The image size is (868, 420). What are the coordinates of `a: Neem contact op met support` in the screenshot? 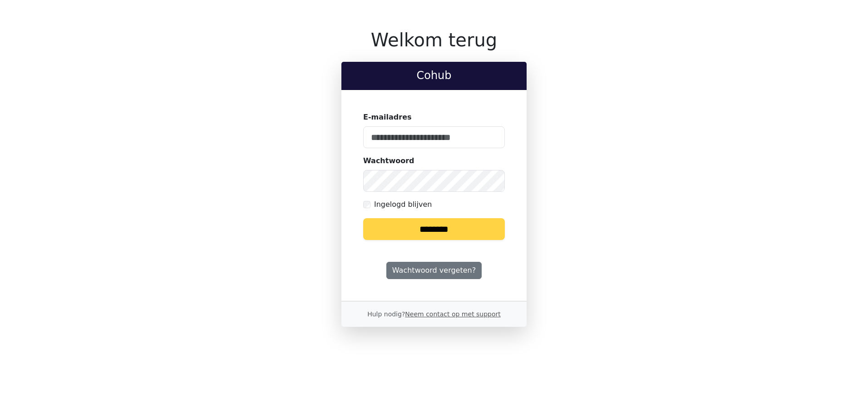 It's located at (453, 314).